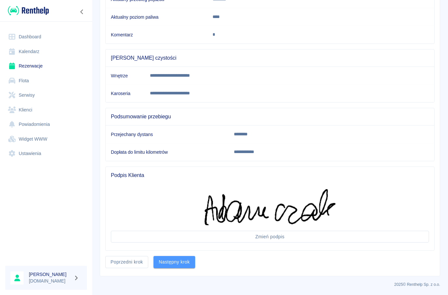  What do you see at coordinates (174, 262) in the screenshot?
I see `button: Następny krok` at bounding box center [174, 262].